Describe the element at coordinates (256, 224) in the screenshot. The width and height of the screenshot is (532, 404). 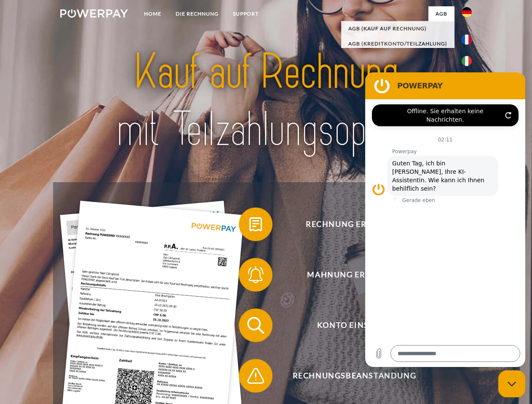
I see `img: qb_bill.svg` at that location.